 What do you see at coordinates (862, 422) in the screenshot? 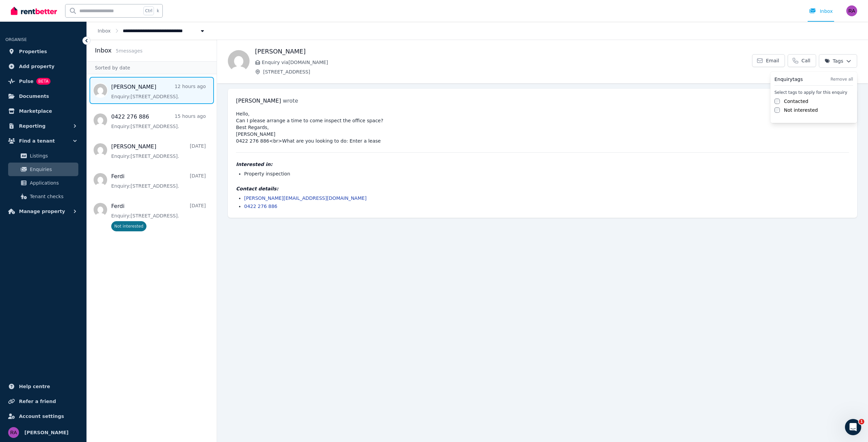
I see `span: 1` at bounding box center [862, 422].